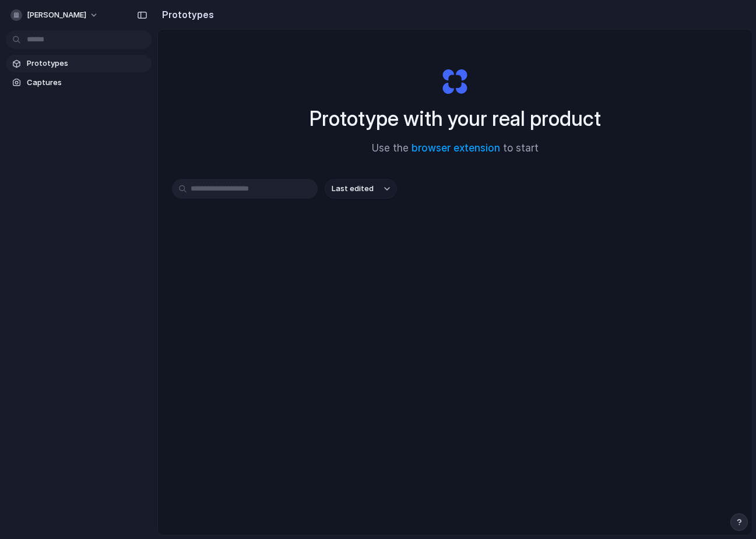 The height and width of the screenshot is (539, 756). Describe the element at coordinates (455, 149) in the screenshot. I see `span: Use the to start` at that location.